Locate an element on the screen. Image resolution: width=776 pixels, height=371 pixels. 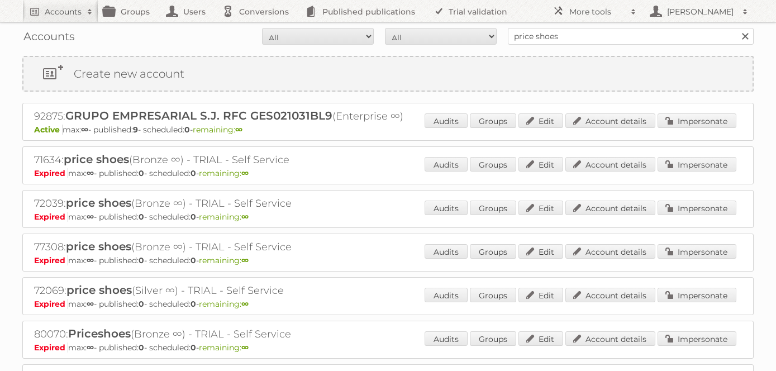
a: Create new account is located at coordinates (388, 74).